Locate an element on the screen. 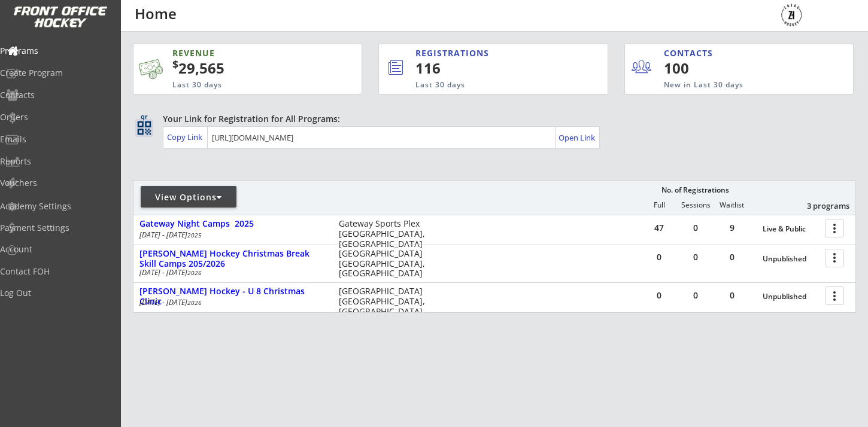 This screenshot has width=868, height=427. a: Open Link is located at coordinates (577, 138).